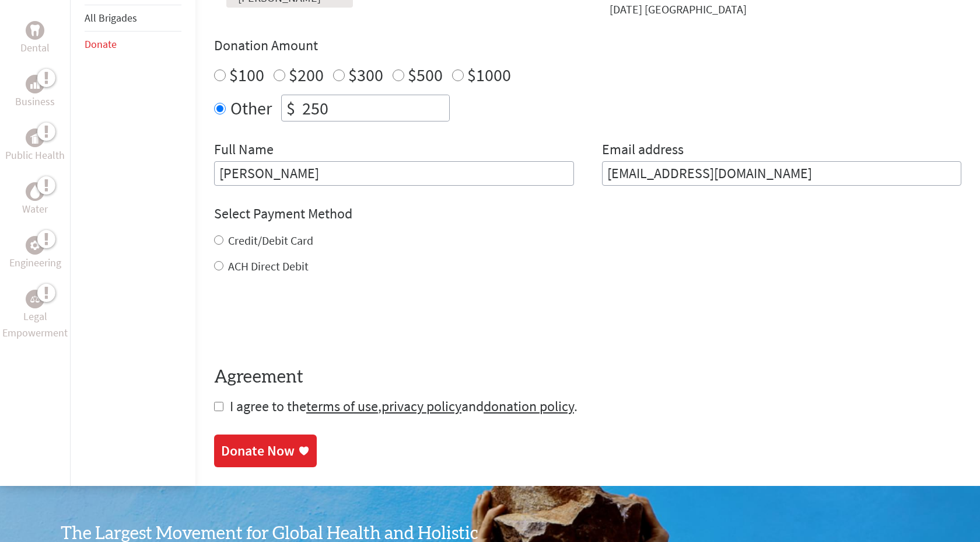 This screenshot has width=980, height=542. I want to click on input: Enter Amount, so click(374, 108).